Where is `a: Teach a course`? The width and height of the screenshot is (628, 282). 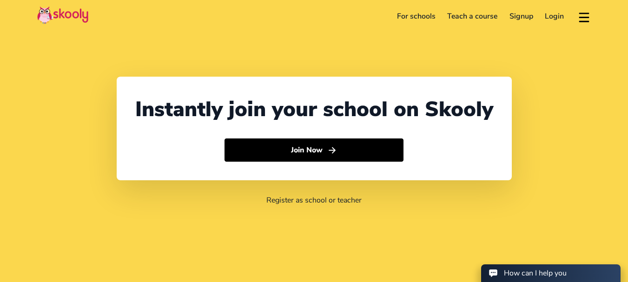
a: Teach a course is located at coordinates (472, 16).